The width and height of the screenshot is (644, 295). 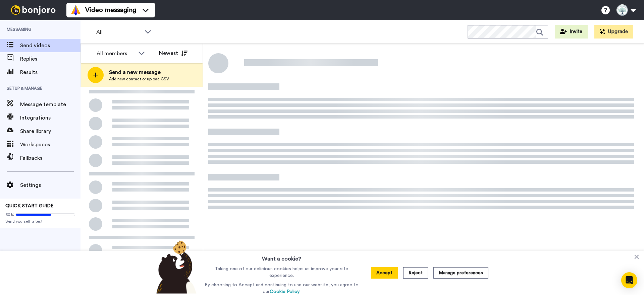 I want to click on span: Send videos, so click(x=50, y=46).